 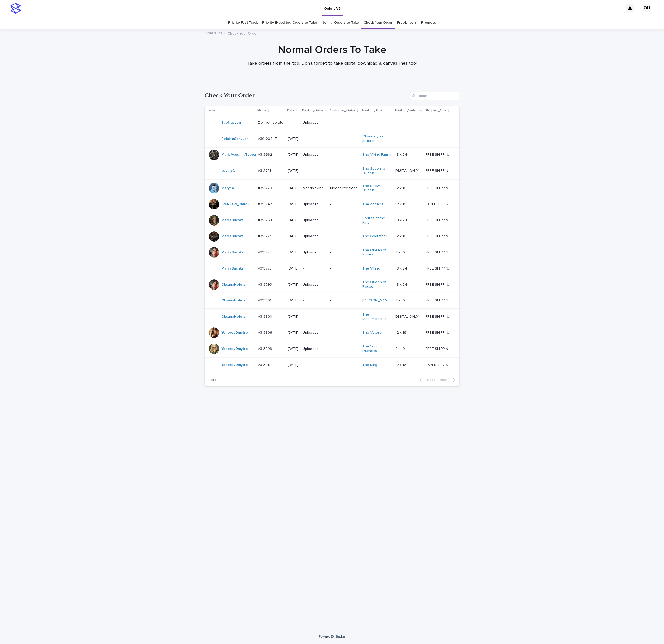 What do you see at coordinates (439, 365) in the screenshot?
I see `p: EXPEDITED SHIPPING - preview in 1 business day; delivery up to 5 business days after your approval.` at bounding box center [439, 365].